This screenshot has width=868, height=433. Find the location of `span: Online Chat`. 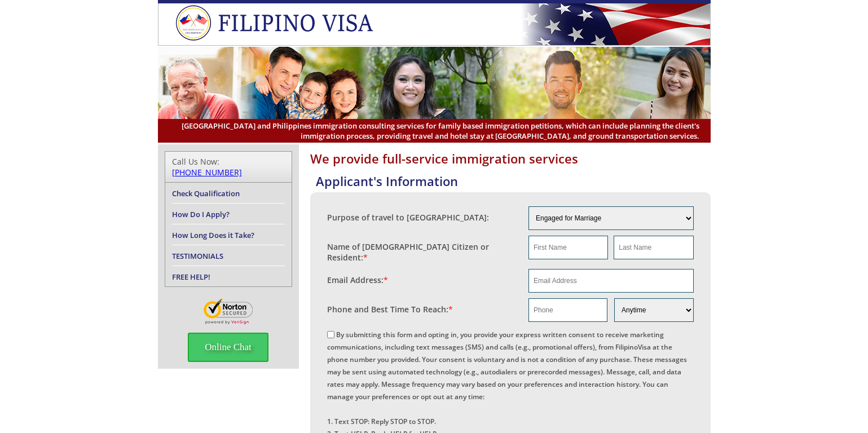

span: Online Chat is located at coordinates (228, 347).